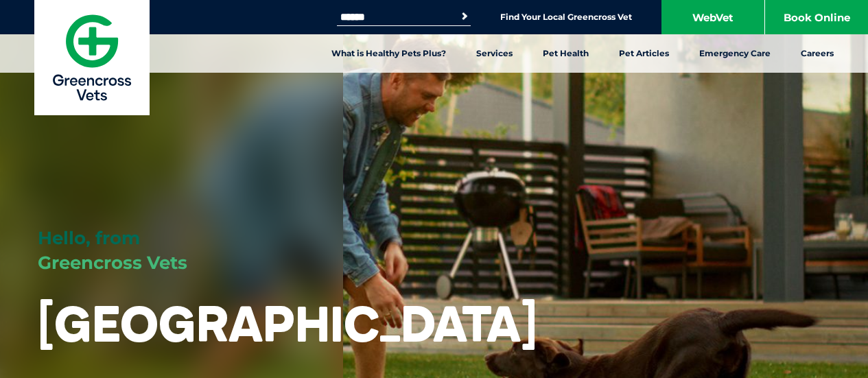 This screenshot has height=378, width=868. I want to click on a: What is Healthy Pets Plus?, so click(389, 53).